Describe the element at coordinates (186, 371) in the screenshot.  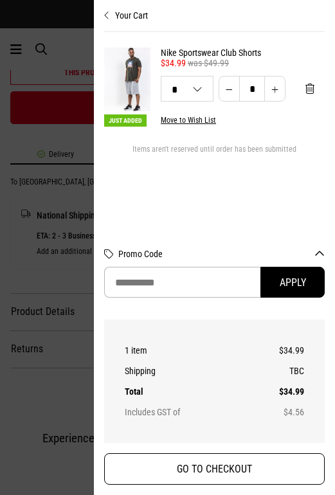
I see `th: Shipping` at that location.